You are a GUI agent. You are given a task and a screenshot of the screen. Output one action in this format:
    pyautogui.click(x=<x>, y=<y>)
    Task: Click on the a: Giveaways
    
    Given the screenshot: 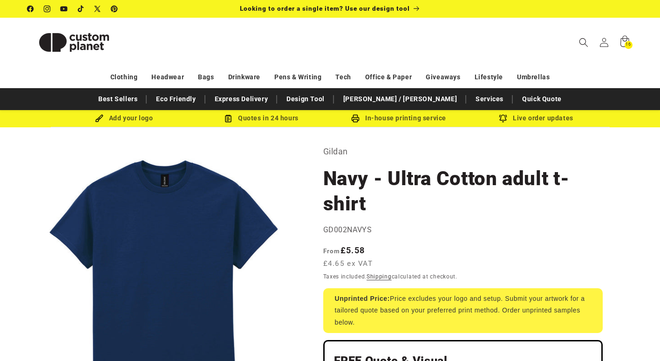 What is the action you would take?
    pyautogui.click(x=443, y=77)
    